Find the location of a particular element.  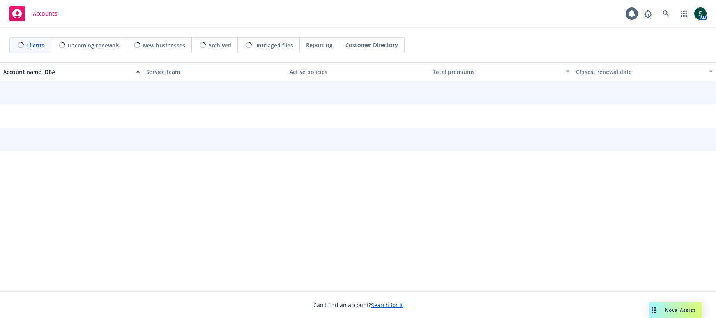

span: New businesses is located at coordinates (164, 45).